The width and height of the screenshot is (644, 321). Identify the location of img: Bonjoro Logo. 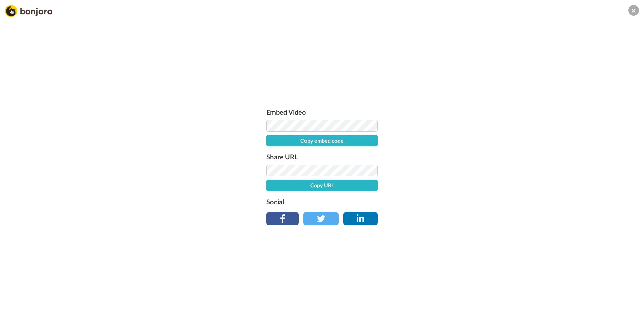
(29, 11).